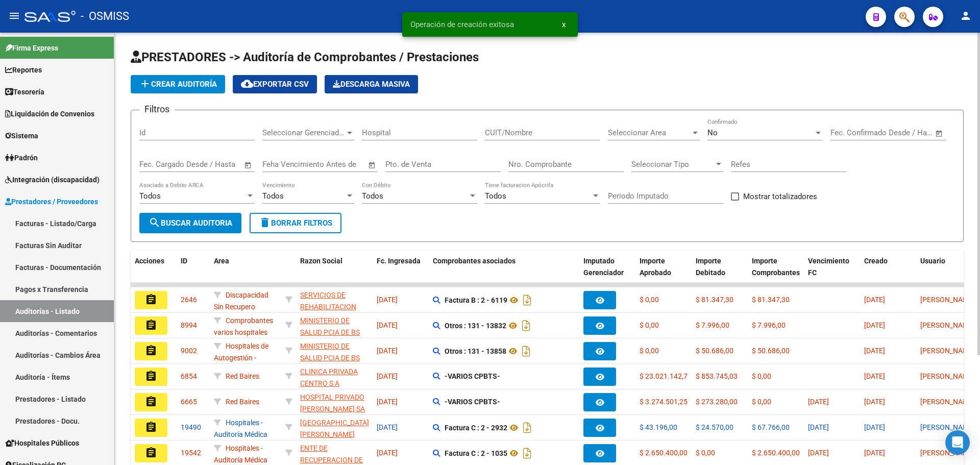  Describe the element at coordinates (295, 223) in the screenshot. I see `span: Borrar Filtros` at that location.